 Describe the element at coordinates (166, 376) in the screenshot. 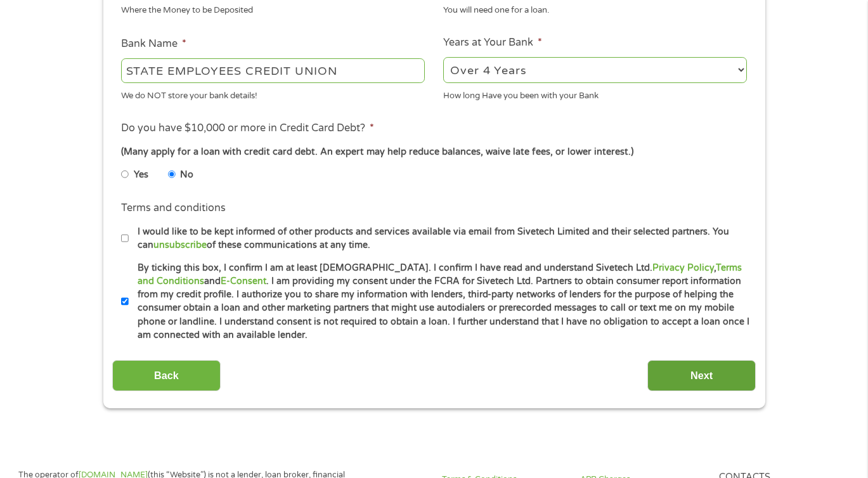

I see `input: Back` at that location.